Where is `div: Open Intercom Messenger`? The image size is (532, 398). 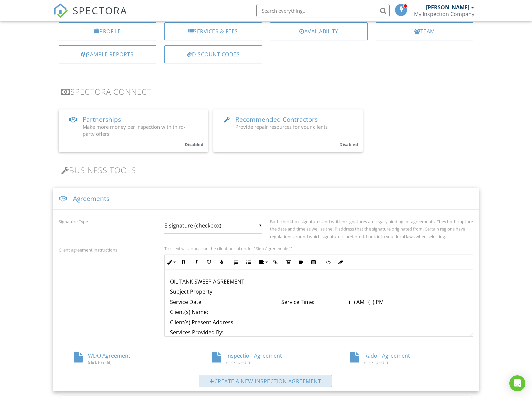
div: Open Intercom Messenger is located at coordinates (518, 384).